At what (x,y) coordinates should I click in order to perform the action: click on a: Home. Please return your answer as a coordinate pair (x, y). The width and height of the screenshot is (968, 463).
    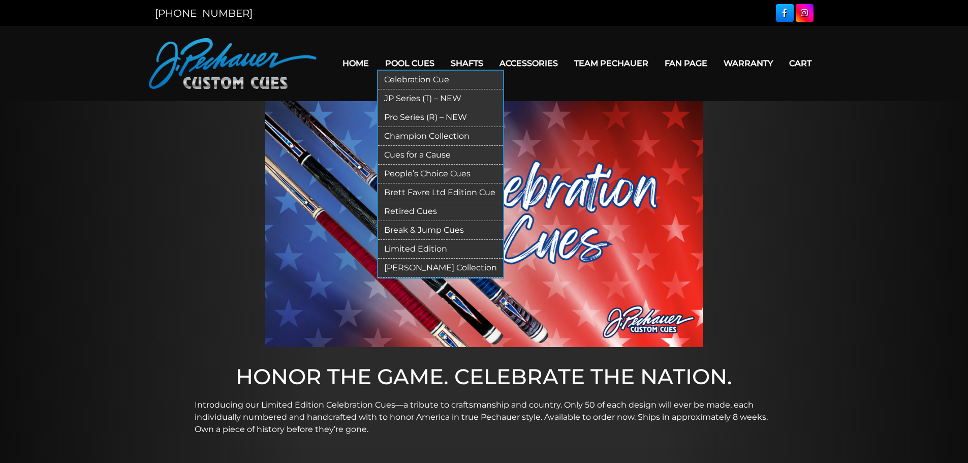
    Looking at the image, I should click on (356, 63).